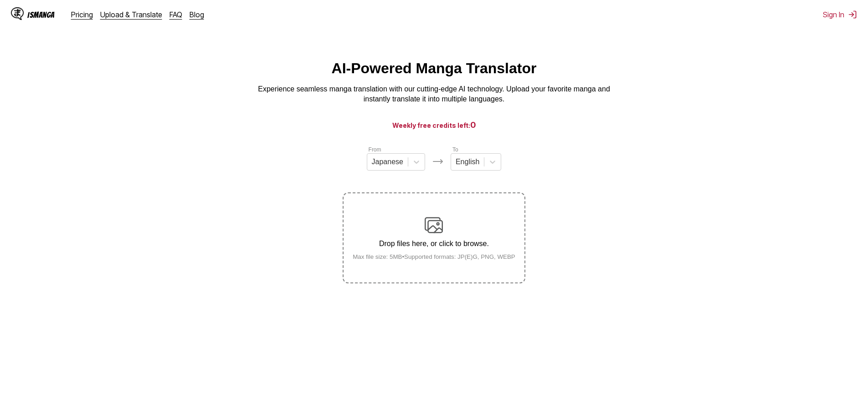 This screenshot has height=418, width=868. Describe the element at coordinates (175, 15) in the screenshot. I see `a: FAQ` at that location.